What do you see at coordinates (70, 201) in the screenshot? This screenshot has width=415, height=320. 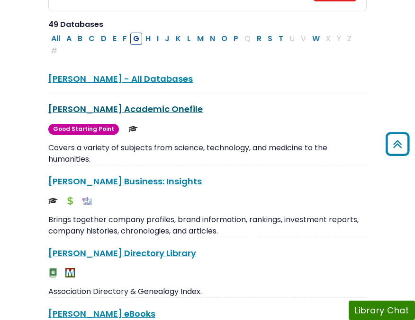 I see `img: Financial Report` at bounding box center [70, 201].